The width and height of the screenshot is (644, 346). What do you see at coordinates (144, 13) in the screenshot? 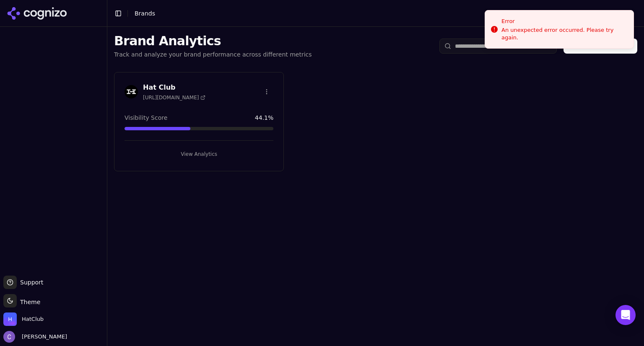
I see `span: Brands` at bounding box center [144, 13].